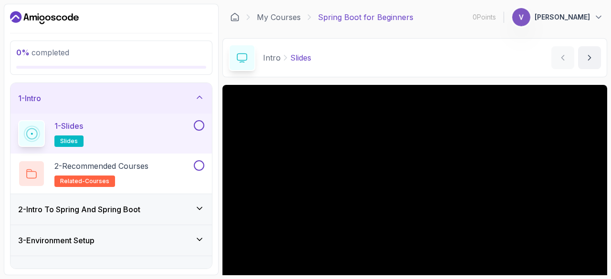 The image size is (611, 279). What do you see at coordinates (23, 53) in the screenshot?
I see `span: 0 %` at bounding box center [23, 53].